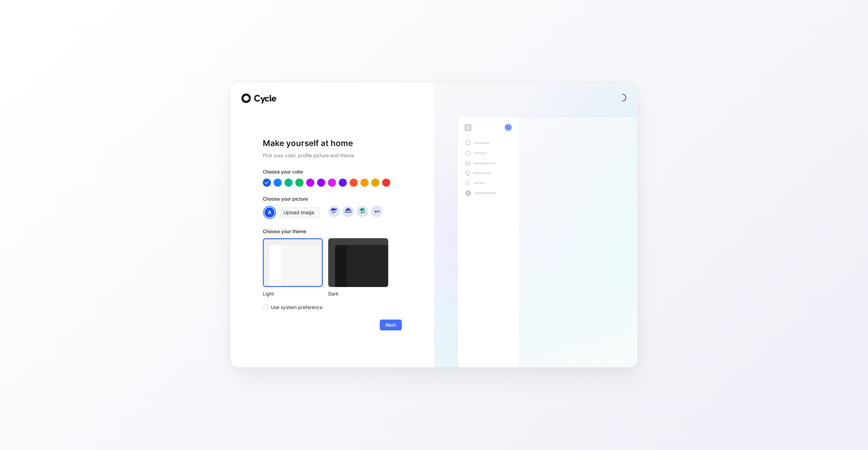 Image resolution: width=868 pixels, height=450 pixels. What do you see at coordinates (297, 307) in the screenshot?
I see `span: Use system preference` at bounding box center [297, 307].